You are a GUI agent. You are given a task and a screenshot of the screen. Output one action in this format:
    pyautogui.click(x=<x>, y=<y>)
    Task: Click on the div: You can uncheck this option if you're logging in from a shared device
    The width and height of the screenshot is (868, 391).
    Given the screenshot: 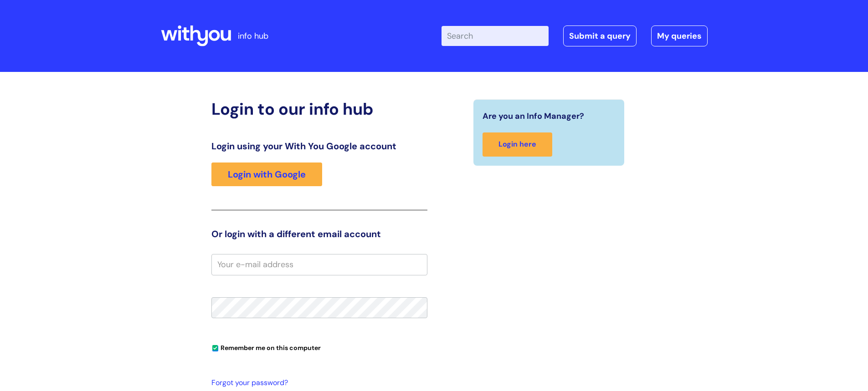 What is the action you would take?
    pyautogui.click(x=319, y=347)
    